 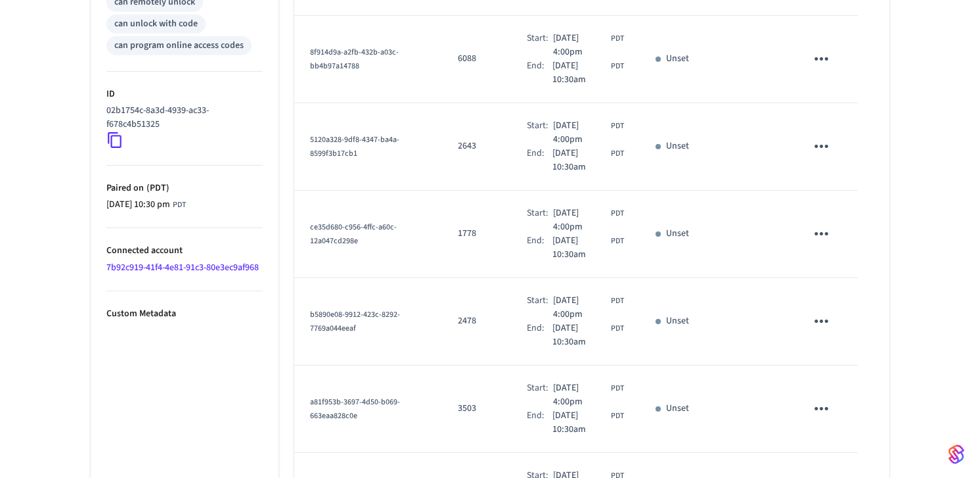 What do you see at coordinates (354, 409) in the screenshot?
I see `span: a81f953b-3697-4d50-b069-663eaa828c0e` at bounding box center [354, 409].